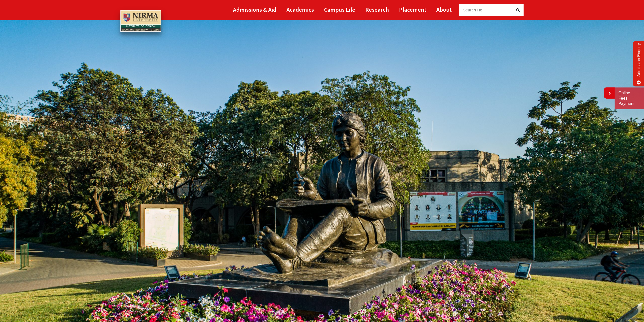  What do you see at coordinates (141, 21) in the screenshot?
I see `img: main_logo` at bounding box center [141, 21].